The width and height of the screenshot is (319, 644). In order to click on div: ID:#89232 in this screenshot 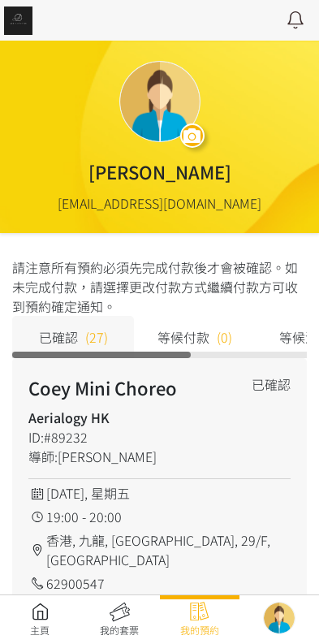, I will do `click(133, 437)`.